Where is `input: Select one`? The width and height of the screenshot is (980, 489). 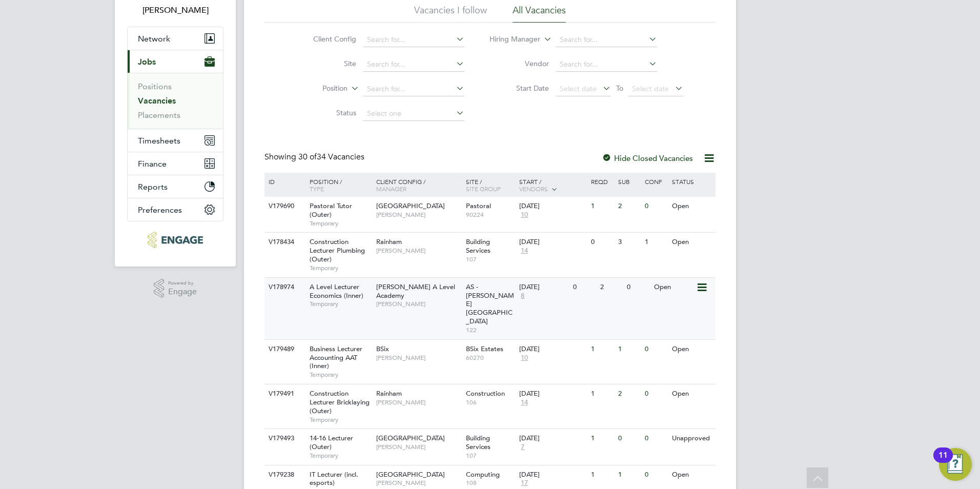 input: Select one is located at coordinates (413, 113).